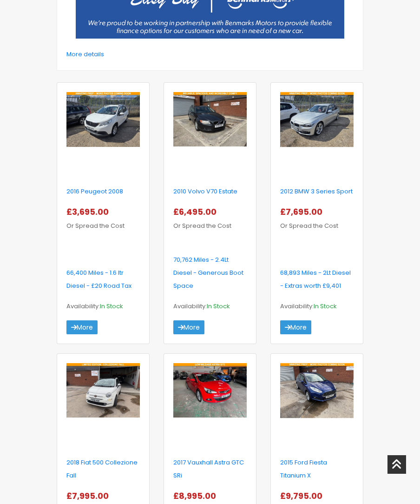  Describe the element at coordinates (317, 279) in the screenshot. I see `p: 68,893 Miles - 2Lt Diesel - Extras worth £9,401` at that location.